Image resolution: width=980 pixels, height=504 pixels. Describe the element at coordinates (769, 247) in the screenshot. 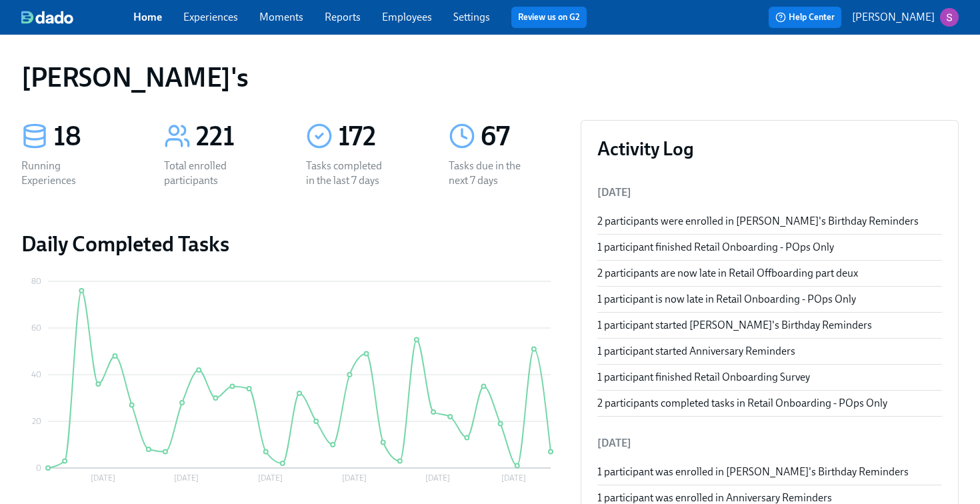

I see `div: 1 participant finished Retail Onboarding - POps Only` at that location.